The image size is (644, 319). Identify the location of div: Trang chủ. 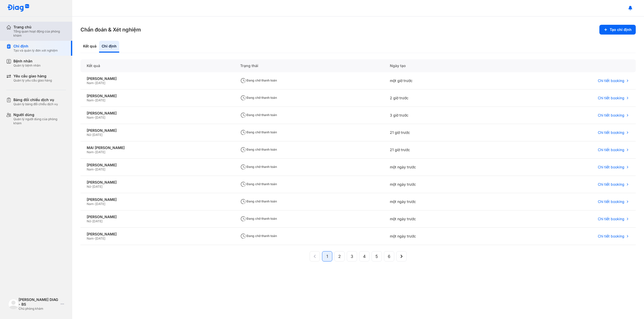
(40, 27).